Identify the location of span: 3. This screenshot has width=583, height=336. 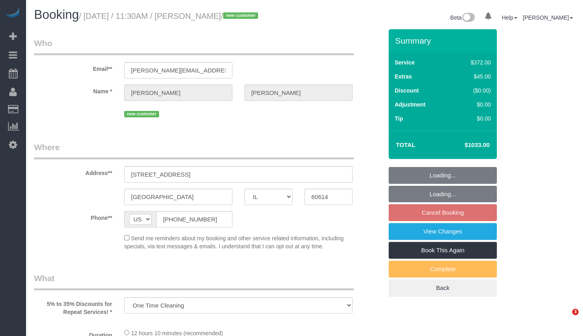
(575, 312).